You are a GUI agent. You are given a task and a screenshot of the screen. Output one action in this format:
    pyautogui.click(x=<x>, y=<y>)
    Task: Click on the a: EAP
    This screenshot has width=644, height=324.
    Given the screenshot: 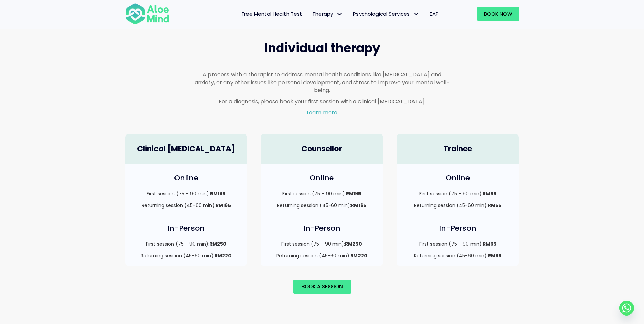 What is the action you would take?
    pyautogui.click(x=435, y=14)
    